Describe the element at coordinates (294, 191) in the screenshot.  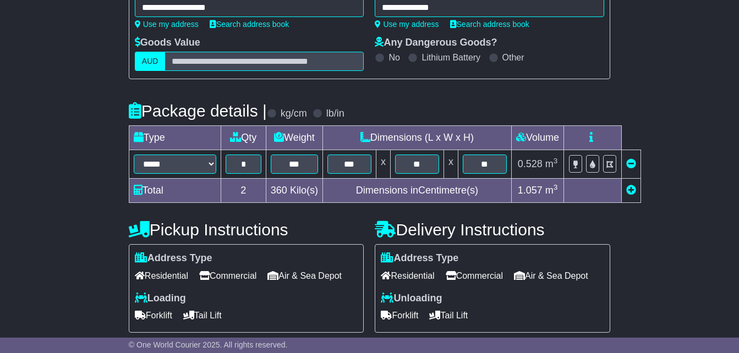
I see `td: Kilo(s)` at that location.